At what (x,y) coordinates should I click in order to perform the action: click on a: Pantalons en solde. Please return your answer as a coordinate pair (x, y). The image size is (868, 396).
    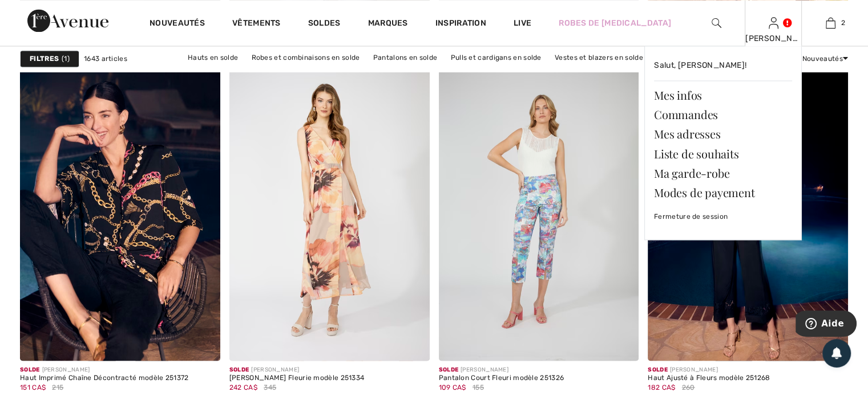
    Looking at the image, I should click on (405, 58).